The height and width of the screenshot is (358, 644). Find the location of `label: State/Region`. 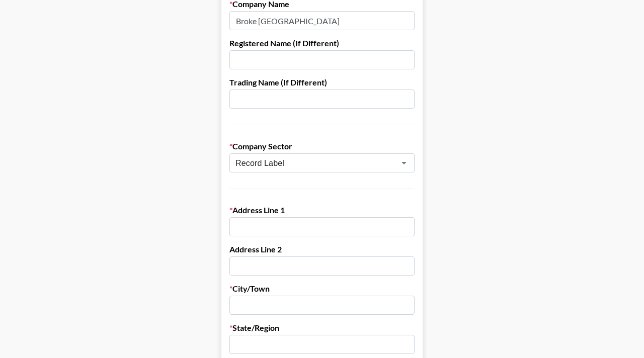

label: State/Region is located at coordinates (322, 328).